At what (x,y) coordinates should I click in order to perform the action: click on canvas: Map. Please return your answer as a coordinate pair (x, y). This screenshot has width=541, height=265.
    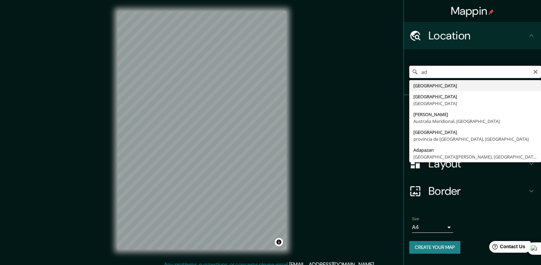
    Looking at the image, I should click on (202, 130).